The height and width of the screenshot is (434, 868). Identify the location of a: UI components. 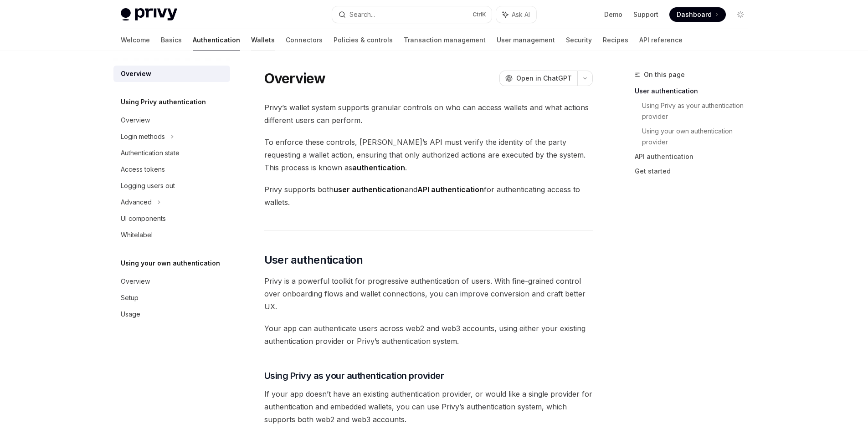
(172, 219).